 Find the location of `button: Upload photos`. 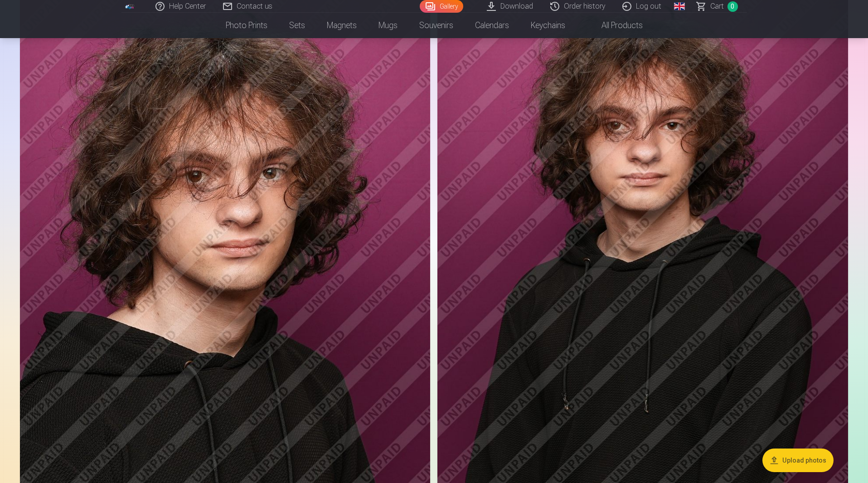

button: Upload photos is located at coordinates (798, 460).